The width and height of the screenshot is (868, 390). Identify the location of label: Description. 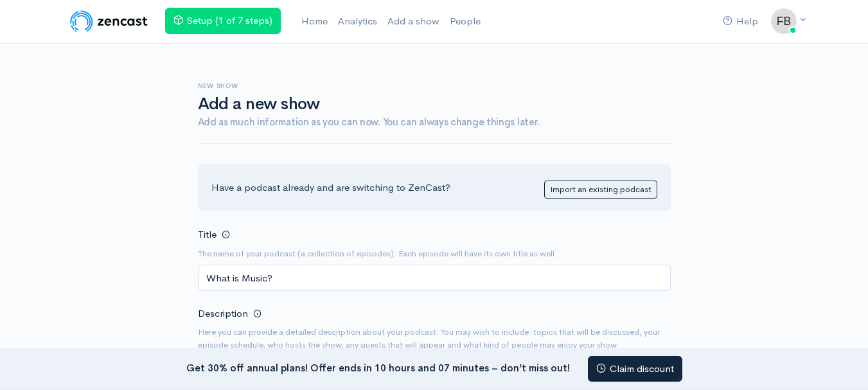
(223, 314).